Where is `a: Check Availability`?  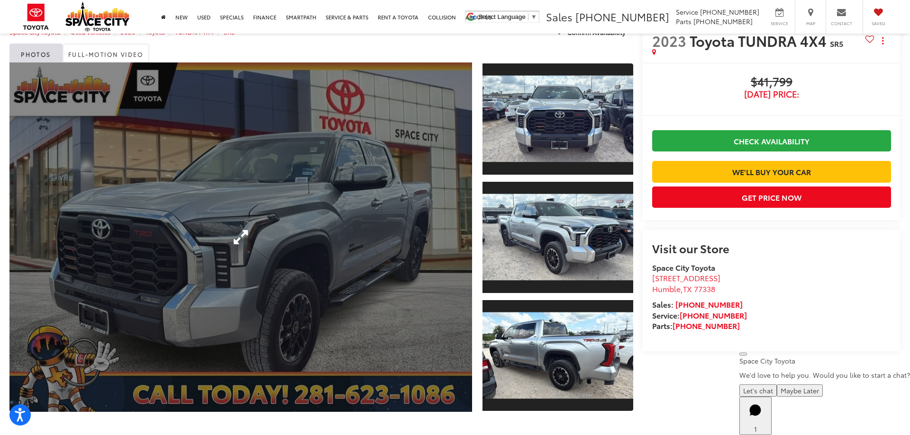 a: Check Availability is located at coordinates (771, 141).